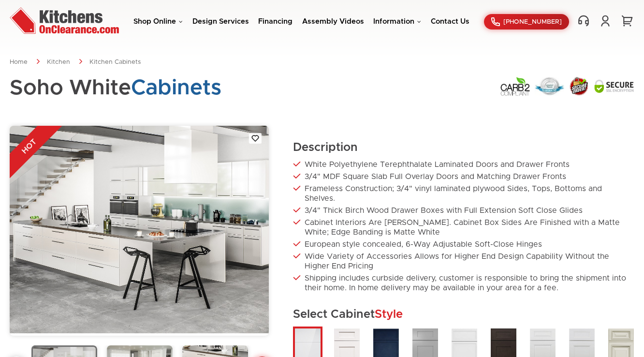 This screenshot has width=644, height=357. What do you see at coordinates (464, 210) in the screenshot?
I see `li: 3/4" Thick Birch Wood Drawer Boxes with Full Extension Soft Close Glides` at bounding box center [464, 210].